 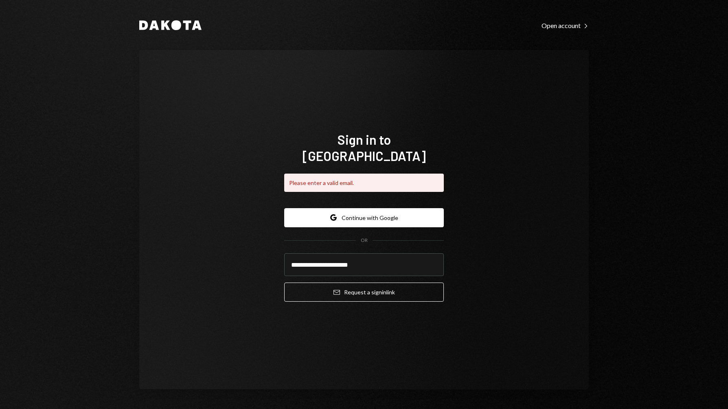 I want to click on button: Request a signinlink, so click(x=364, y=292).